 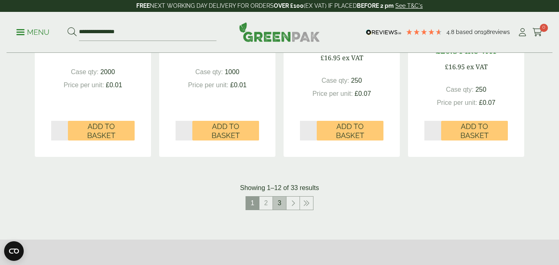 What do you see at coordinates (383, 32) in the screenshot?
I see `img: REVIEWS.io` at bounding box center [383, 32].